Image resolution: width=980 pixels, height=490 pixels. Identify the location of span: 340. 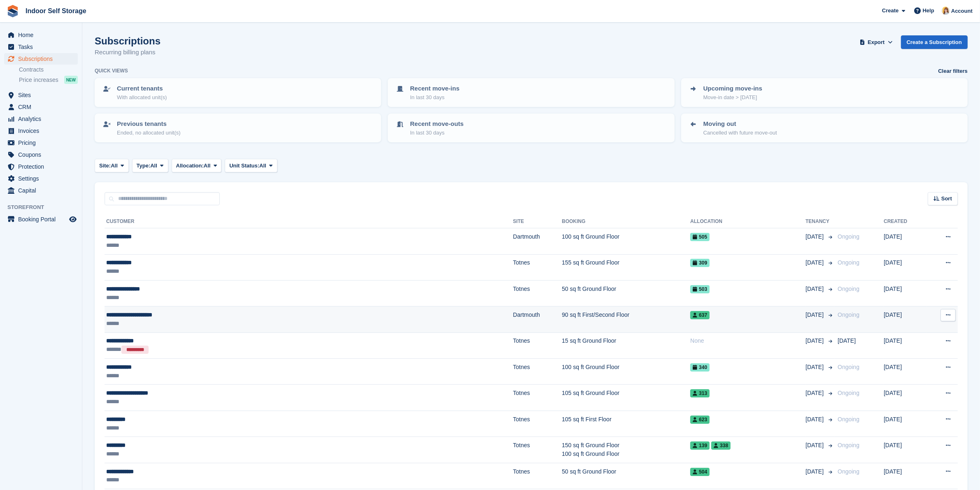
(700, 367).